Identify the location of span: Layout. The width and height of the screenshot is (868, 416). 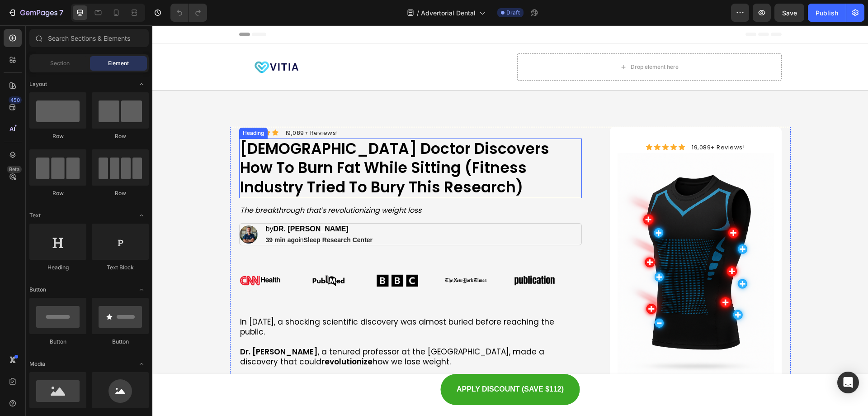
(38, 84).